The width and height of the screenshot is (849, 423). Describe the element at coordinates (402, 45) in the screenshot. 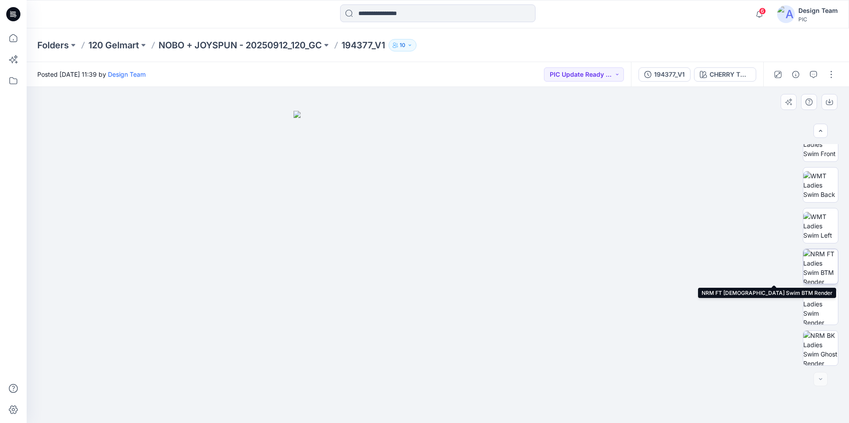

I see `button: 10` at that location.